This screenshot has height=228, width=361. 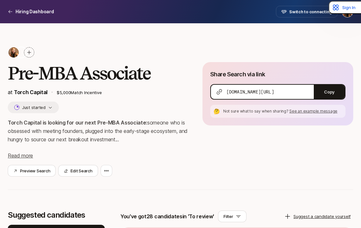 I want to click on button: Preview Search, so click(x=32, y=171).